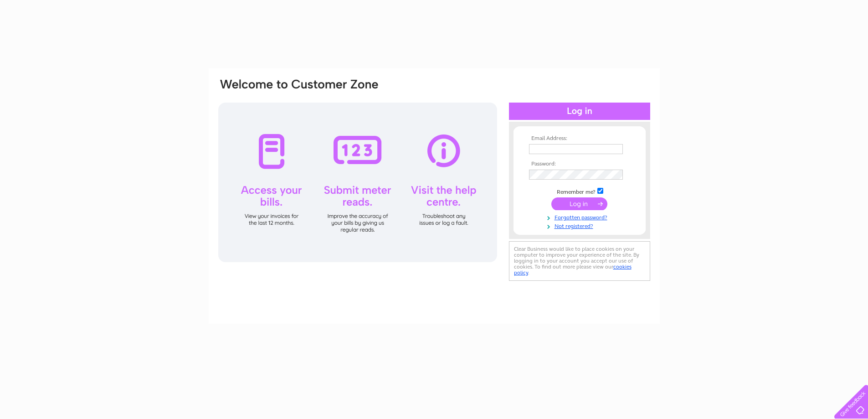  What do you see at coordinates (579, 204) in the screenshot?
I see `input: Submit` at bounding box center [579, 204].